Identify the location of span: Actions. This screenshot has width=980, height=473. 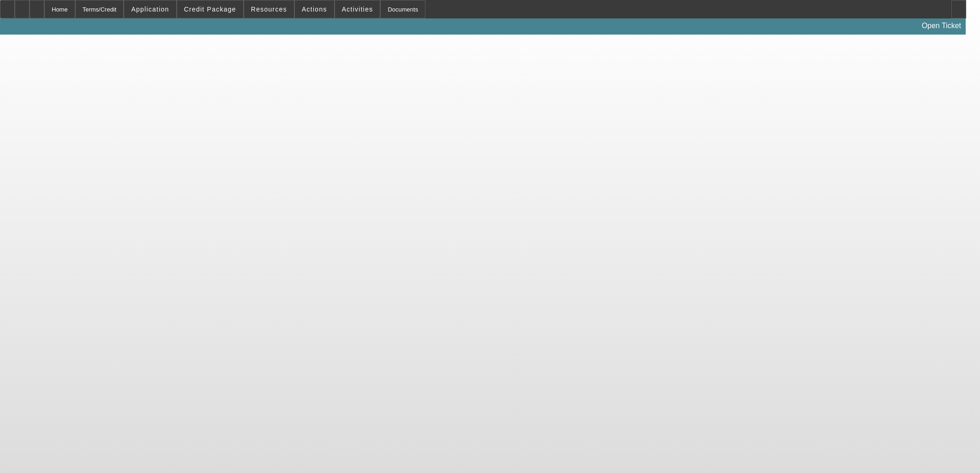
(314, 10).